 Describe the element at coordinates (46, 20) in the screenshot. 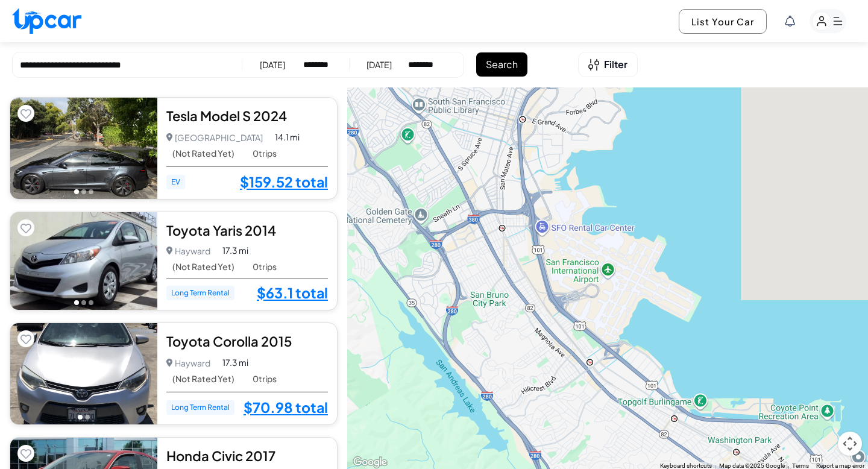

I see `img: Upcar Logo` at that location.